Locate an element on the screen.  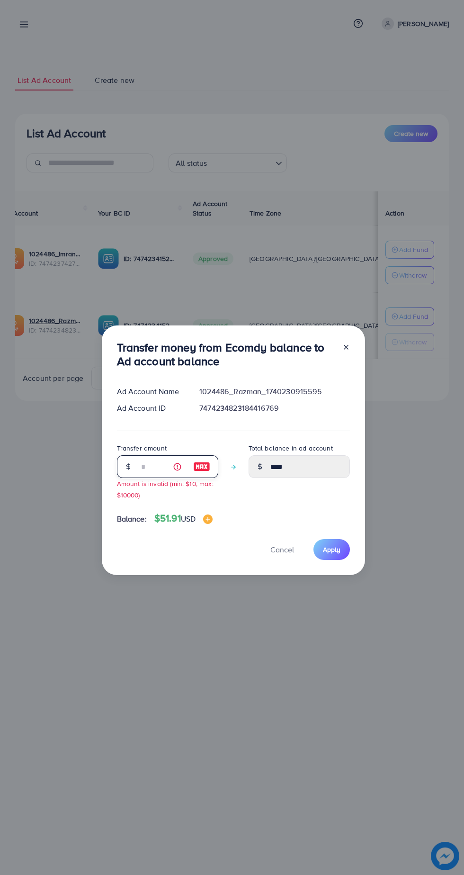
span: USD is located at coordinates (188, 519).